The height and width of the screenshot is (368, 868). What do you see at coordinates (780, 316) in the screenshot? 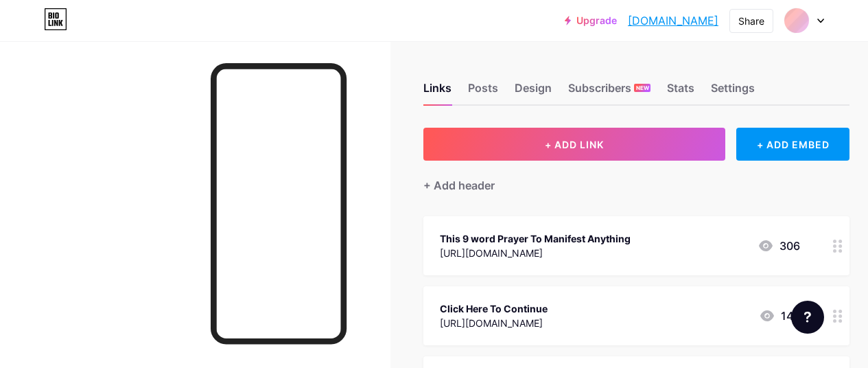
I see `div: 146` at bounding box center [780, 316].